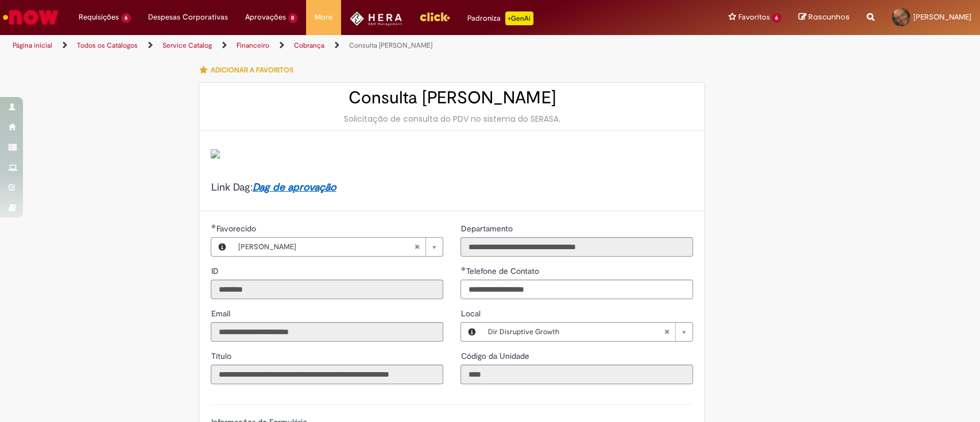 The width and height of the screenshot is (980, 422). What do you see at coordinates (249, 70) in the screenshot?
I see `button: Adicionar a Favoritos` at bounding box center [249, 70].